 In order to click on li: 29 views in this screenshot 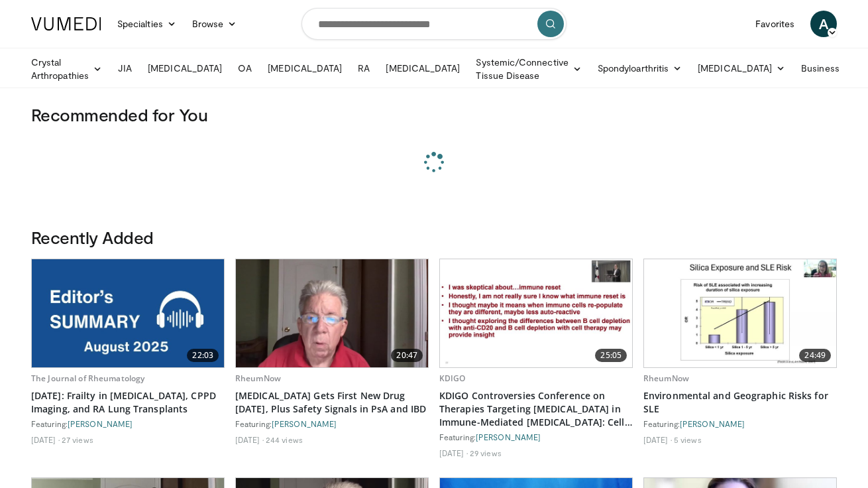, I will do `click(485, 453)`.